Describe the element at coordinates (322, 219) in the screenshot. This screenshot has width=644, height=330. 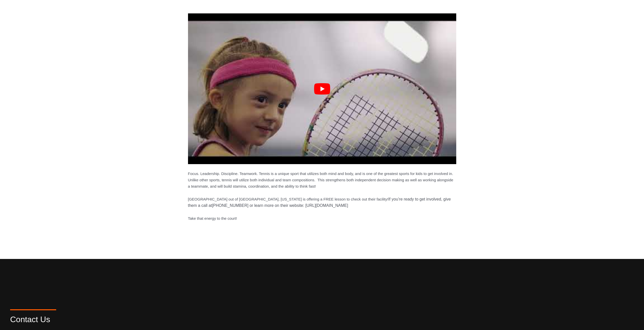
I see `p: Take that energy to the court!` at that location.